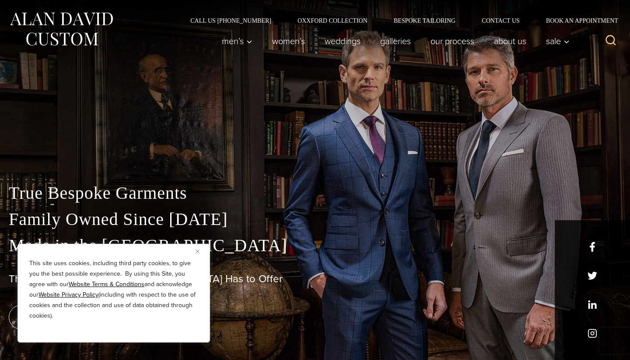 The width and height of the screenshot is (630, 360). What do you see at coordinates (424, 21) in the screenshot?
I see `a: Bespoke Tailoring` at bounding box center [424, 21].